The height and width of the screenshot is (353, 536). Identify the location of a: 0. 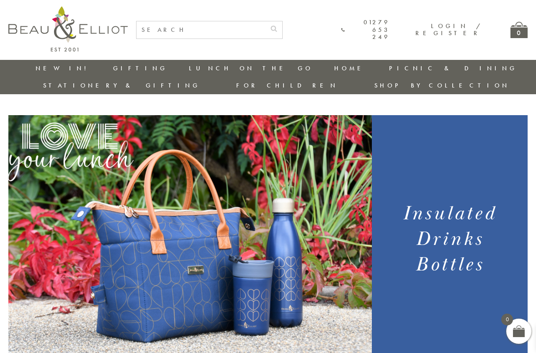
(519, 30).